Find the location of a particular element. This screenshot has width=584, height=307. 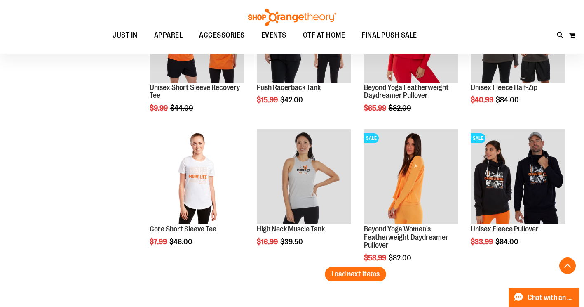

a: Product image for High Neck Muscle Tank is located at coordinates (304, 177).